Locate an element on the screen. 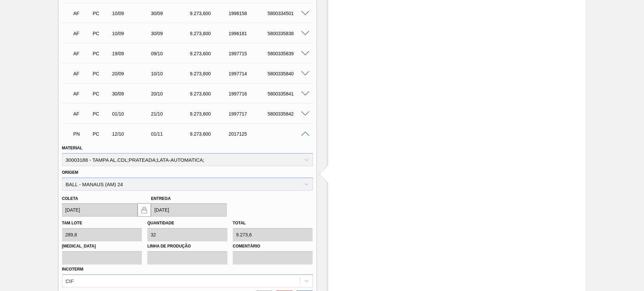  div: 20/09/2025 is located at coordinates (132, 74).